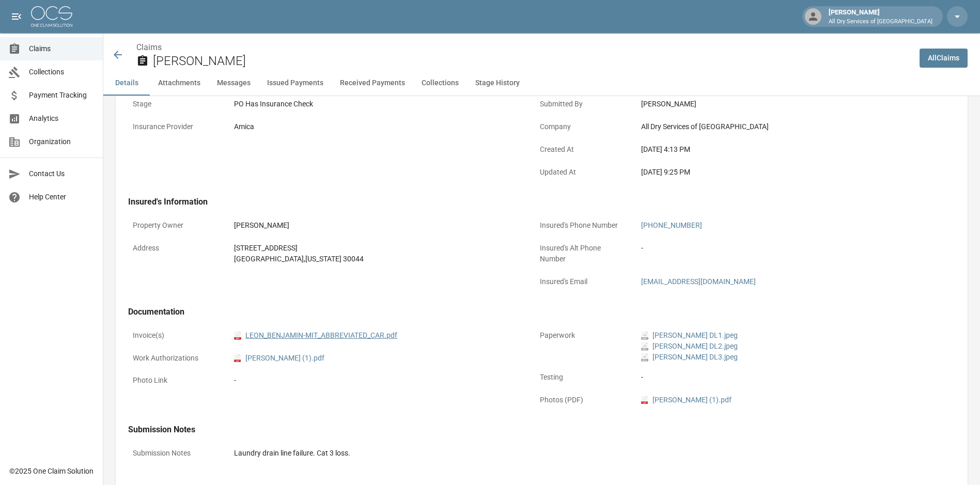 The height and width of the screenshot is (485, 980). Describe the element at coordinates (440, 83) in the screenshot. I see `button: Collections` at that location.